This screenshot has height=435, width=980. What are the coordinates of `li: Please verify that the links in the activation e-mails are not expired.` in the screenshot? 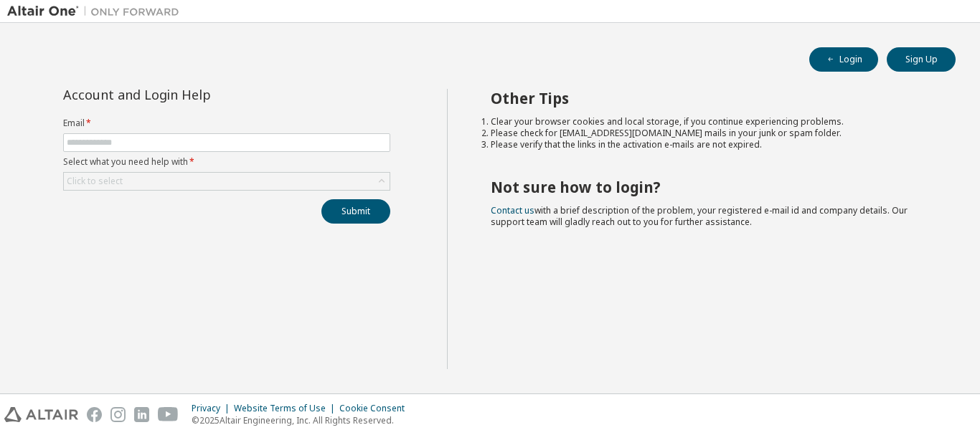 It's located at (710, 145).